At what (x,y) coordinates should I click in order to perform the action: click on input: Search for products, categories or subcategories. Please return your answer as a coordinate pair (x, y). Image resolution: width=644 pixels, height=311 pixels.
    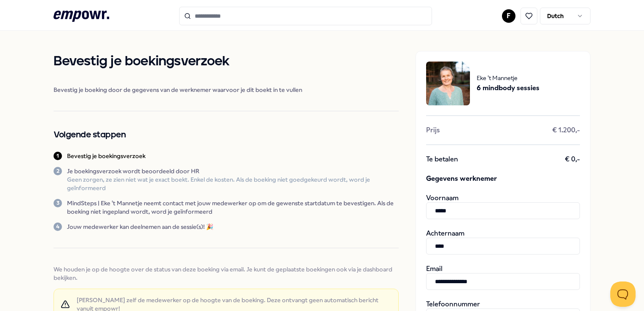
    Looking at the image, I should click on (305, 16).